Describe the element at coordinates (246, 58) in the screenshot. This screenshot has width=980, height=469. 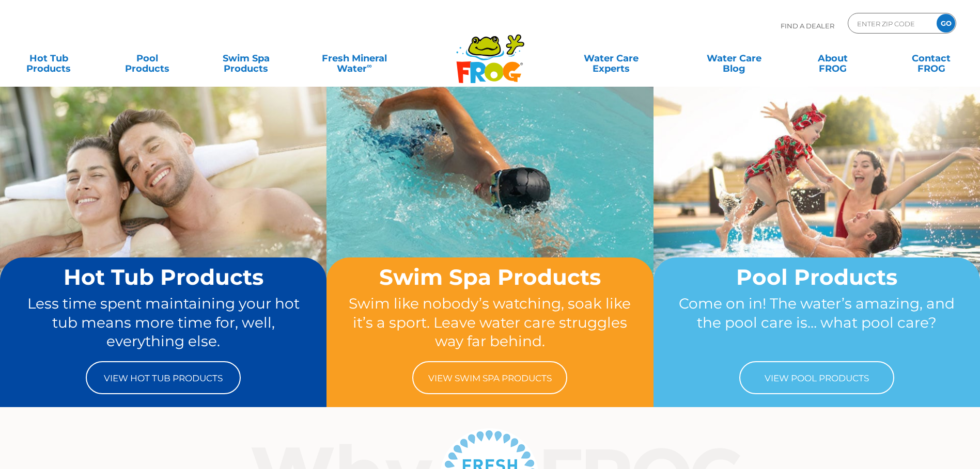
I see `a: Swim SpaProducts` at that location.